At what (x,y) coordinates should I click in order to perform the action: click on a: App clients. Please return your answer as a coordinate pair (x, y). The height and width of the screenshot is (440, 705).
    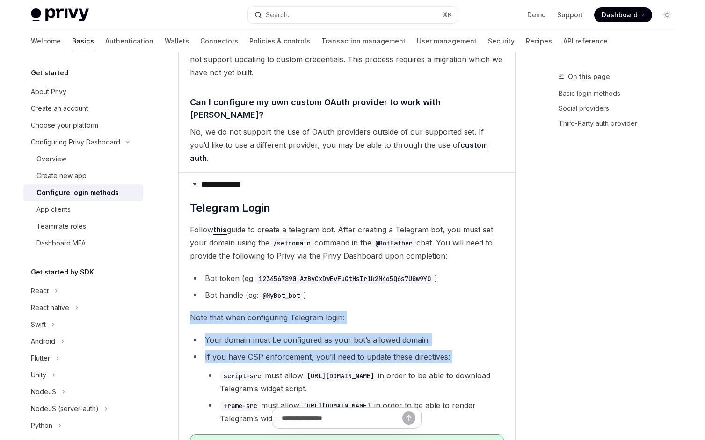
    Looking at the image, I should click on (83, 210).